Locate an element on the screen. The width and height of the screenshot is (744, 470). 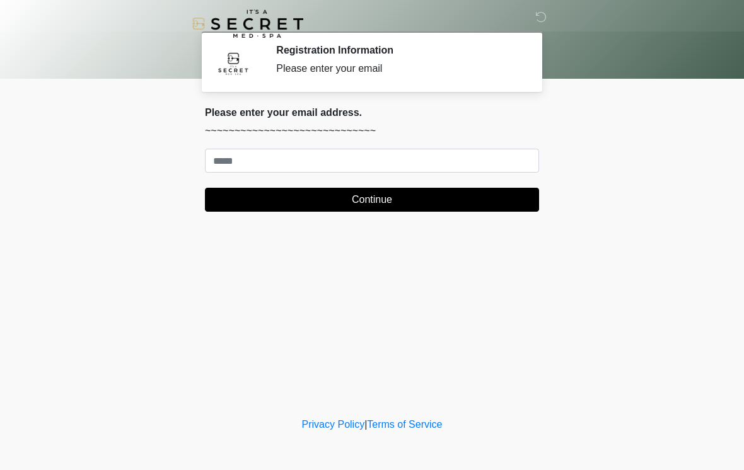
img: It's A Secret Med Spa Logo is located at coordinates (248, 23).